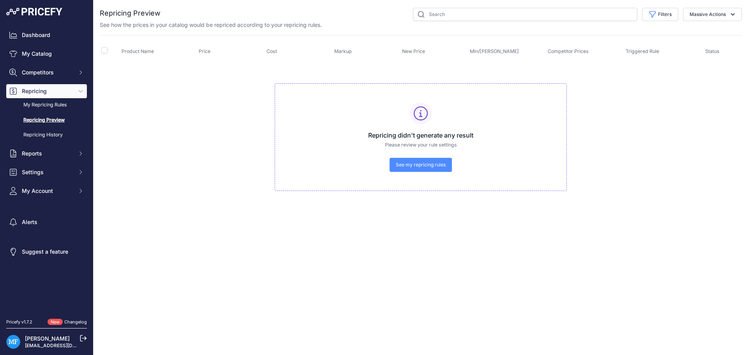 The height and width of the screenshot is (355, 748). I want to click on img: Pricefy Logo, so click(34, 12).